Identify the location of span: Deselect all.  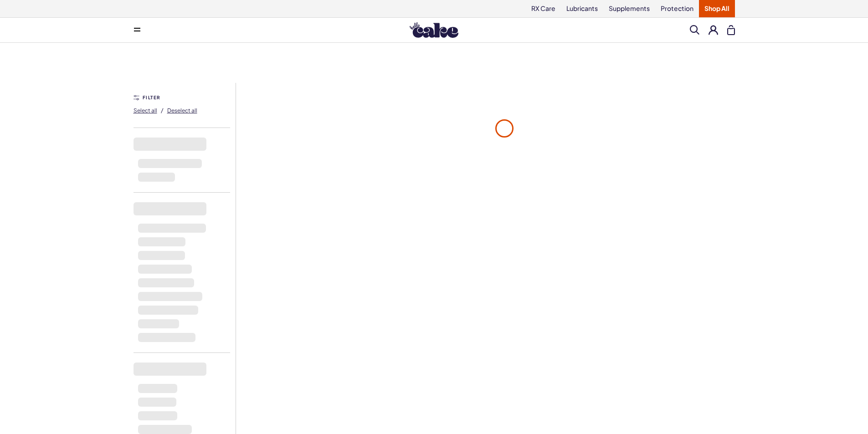
(182, 110).